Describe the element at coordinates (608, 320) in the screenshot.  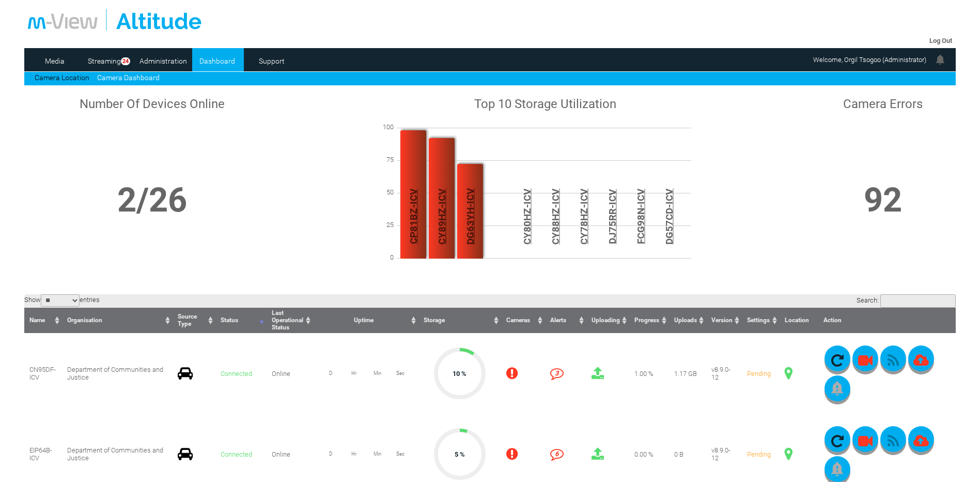
I see `th: Uploading : activate to sort column ascending` at that location.